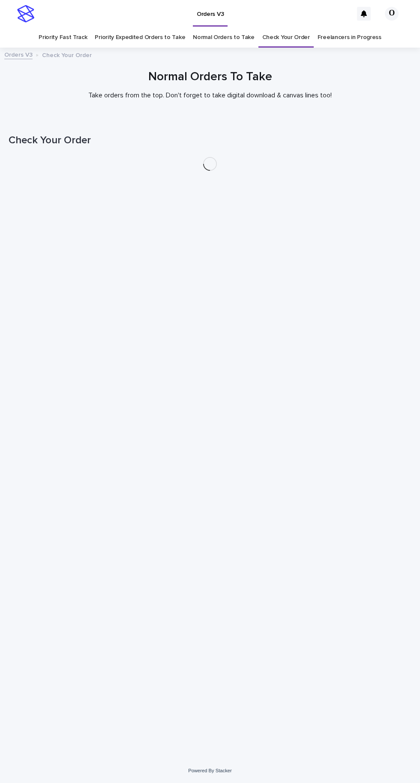  What do you see at coordinates (210, 770) in the screenshot?
I see `a: Powered By Stacker` at bounding box center [210, 770].